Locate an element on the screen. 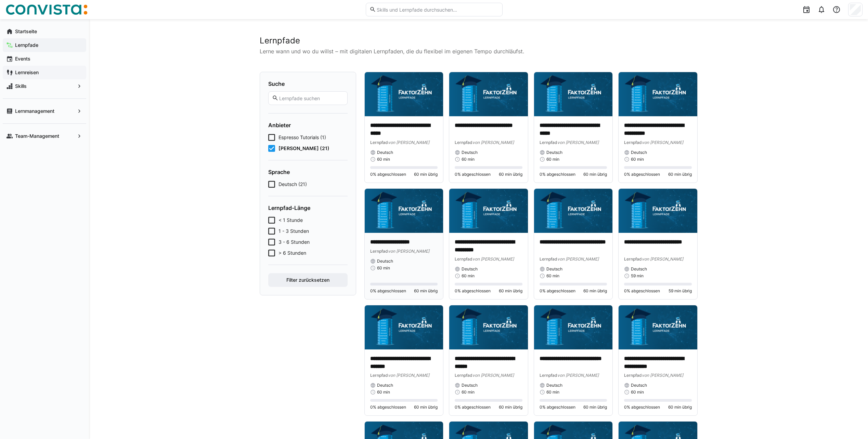 The image size is (868, 439). span: 59 min is located at coordinates (637, 276).